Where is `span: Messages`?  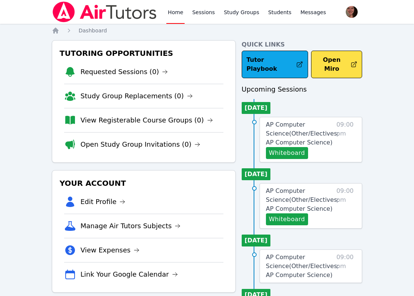
span: Messages is located at coordinates (313, 12).